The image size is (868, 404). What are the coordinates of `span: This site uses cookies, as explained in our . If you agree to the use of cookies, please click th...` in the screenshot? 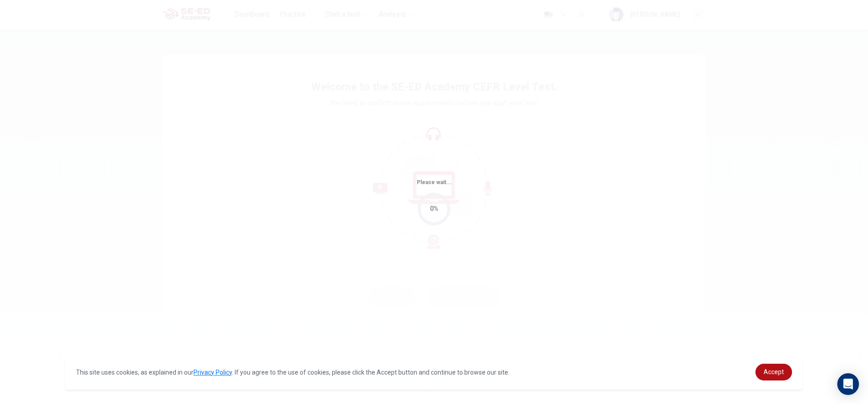 It's located at (293, 372).